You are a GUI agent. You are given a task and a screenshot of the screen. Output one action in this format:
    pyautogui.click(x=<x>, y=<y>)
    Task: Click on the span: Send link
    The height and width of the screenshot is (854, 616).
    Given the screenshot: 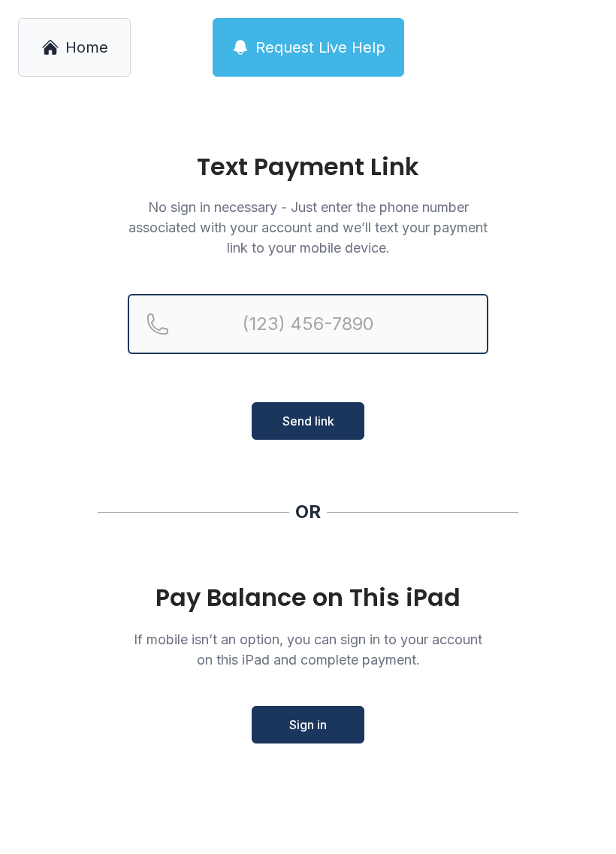 What is the action you would take?
    pyautogui.click(x=308, y=421)
    